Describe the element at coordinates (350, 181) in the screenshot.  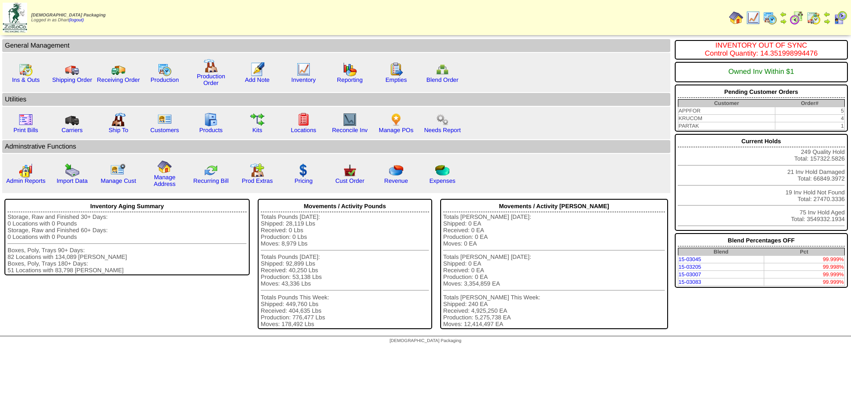
I see `a: Cust Order` at that location.